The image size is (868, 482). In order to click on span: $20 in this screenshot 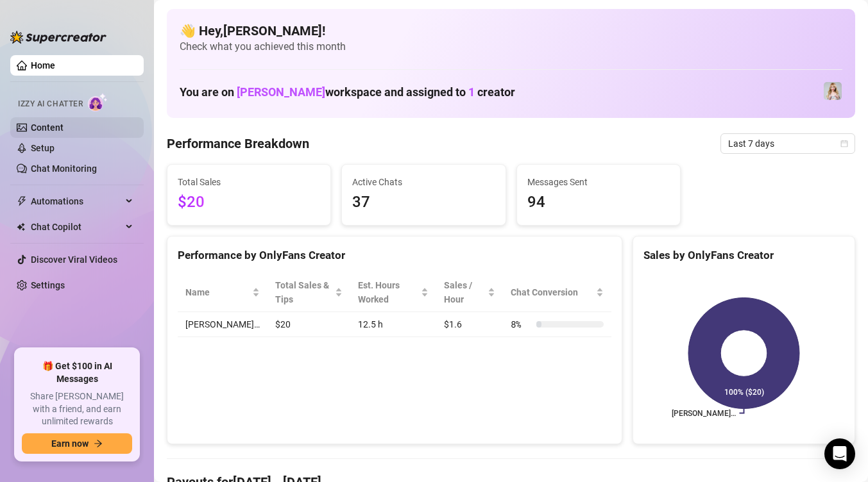, I will do `click(249, 203)`.